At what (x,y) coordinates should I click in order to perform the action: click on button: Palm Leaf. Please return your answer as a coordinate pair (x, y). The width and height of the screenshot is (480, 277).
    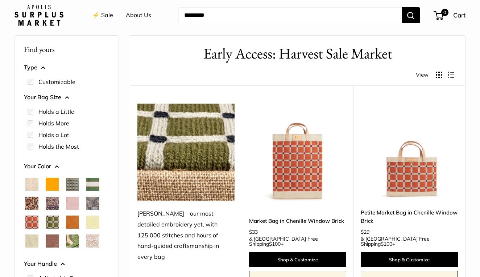
    Looking at the image, I should click on (73, 241).